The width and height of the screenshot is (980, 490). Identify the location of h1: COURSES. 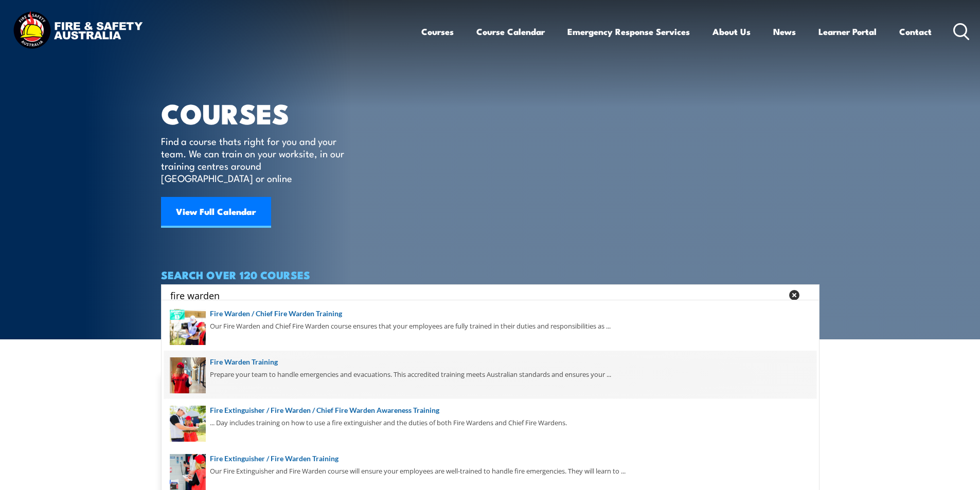
(260, 113).